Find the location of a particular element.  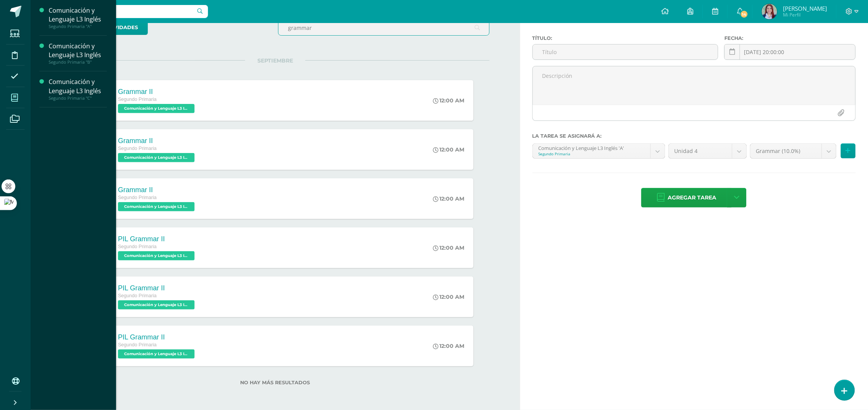

span: Grammar (10.0%) is located at coordinates (786, 151).